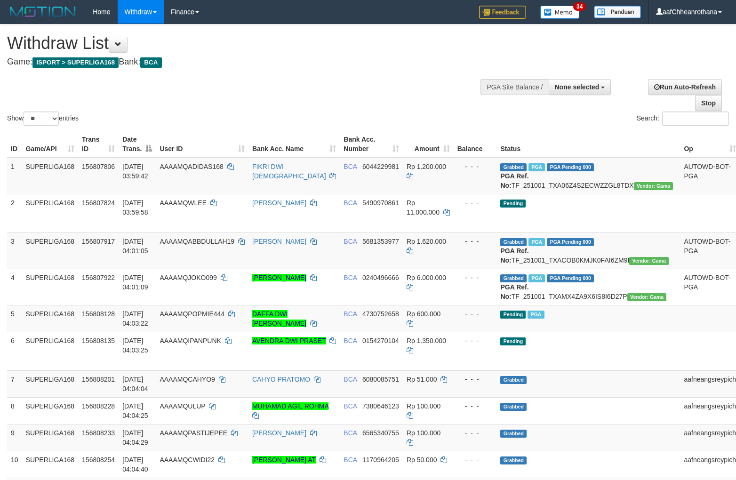 The image size is (736, 480). What do you see at coordinates (380, 203) in the screenshot?
I see `span: Copy 5490970861 to clipboard` at bounding box center [380, 203].